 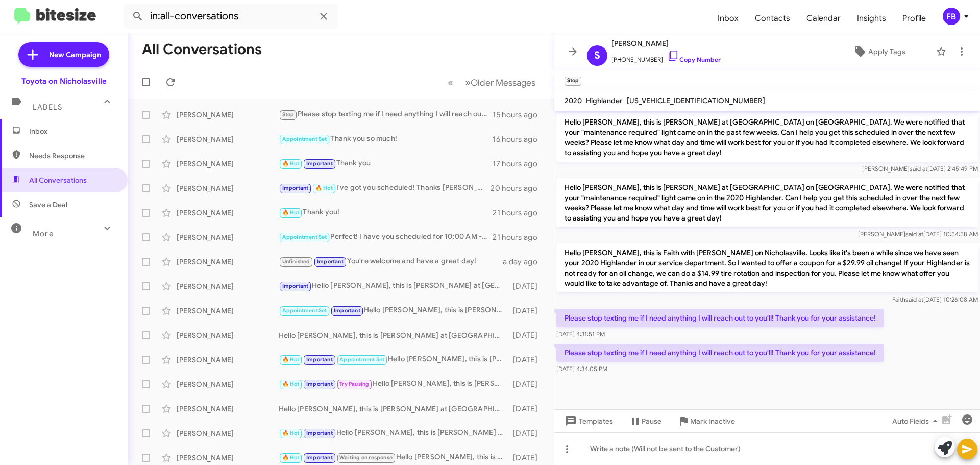 I want to click on div: 20 hours ago, so click(x=518, y=188).